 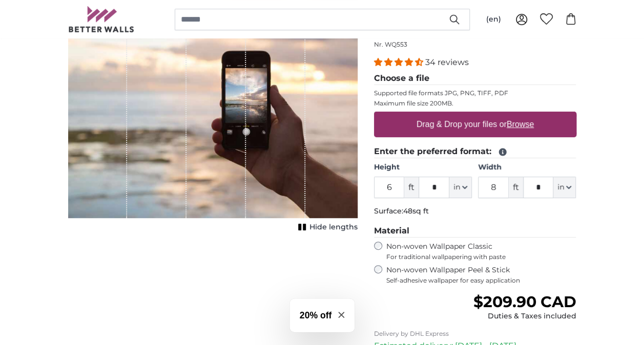 I want to click on label: Height, so click(x=423, y=167).